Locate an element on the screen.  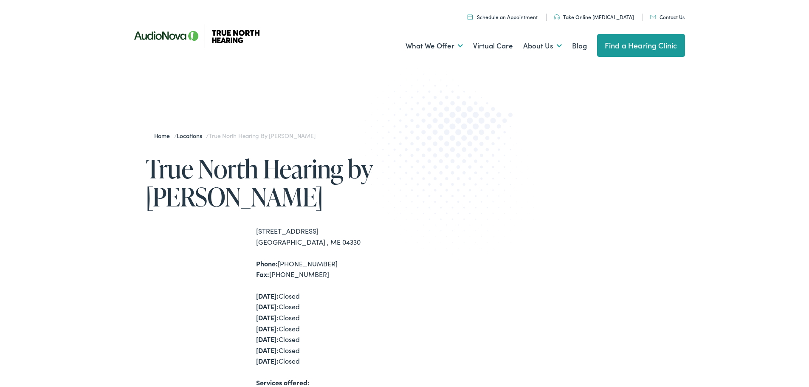
a: Schedule an Appointment is located at coordinates (502, 17).